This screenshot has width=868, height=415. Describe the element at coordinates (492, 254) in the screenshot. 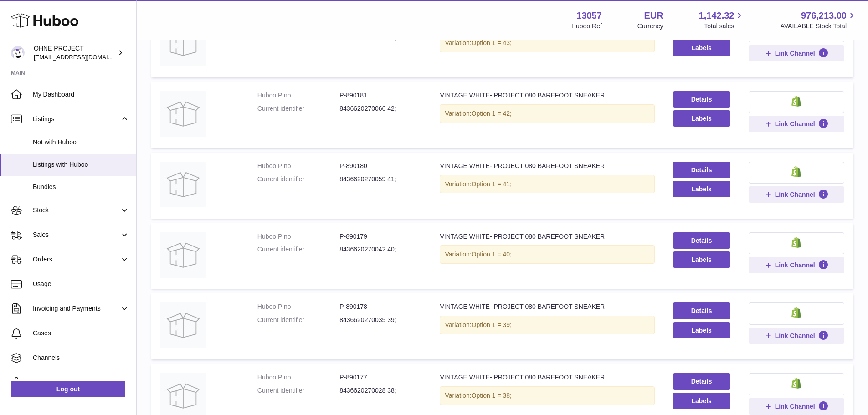

I see `span: Option 1 = 40;` at that location.